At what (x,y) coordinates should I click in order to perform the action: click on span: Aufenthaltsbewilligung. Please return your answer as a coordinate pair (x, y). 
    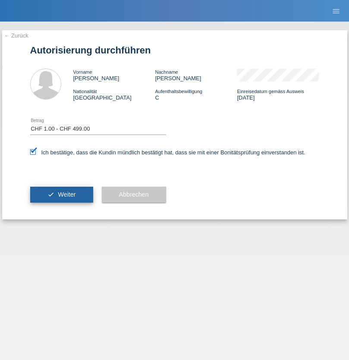
    Looking at the image, I should click on (178, 91).